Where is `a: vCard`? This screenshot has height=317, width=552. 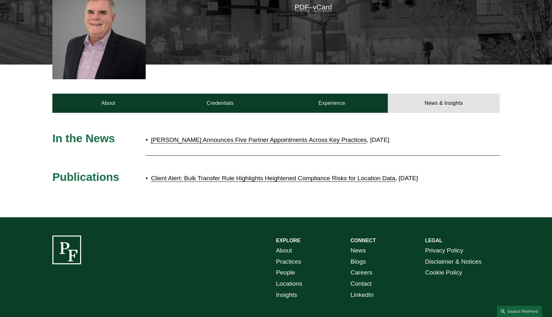 a: vCard is located at coordinates (323, 7).